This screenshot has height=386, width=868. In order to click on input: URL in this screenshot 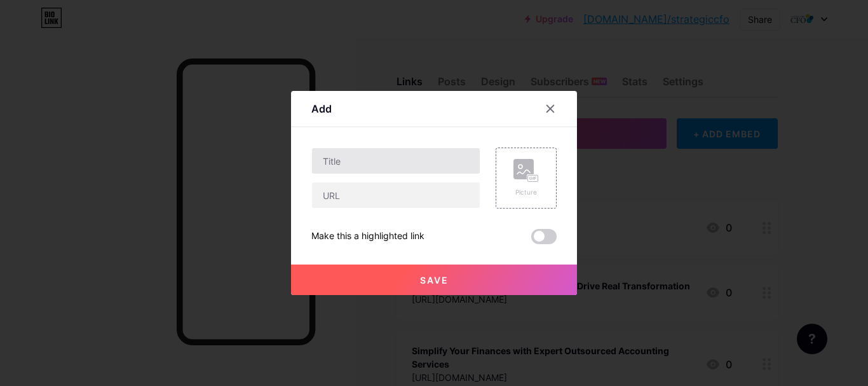, I will do `click(396, 196)`.